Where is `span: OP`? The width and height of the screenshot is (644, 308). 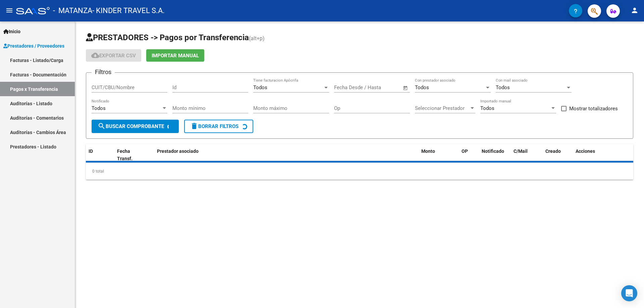 span: OP is located at coordinates (465, 151).